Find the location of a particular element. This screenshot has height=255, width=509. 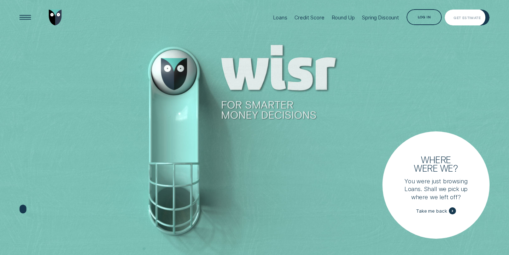

button: Log in is located at coordinates (424, 17).